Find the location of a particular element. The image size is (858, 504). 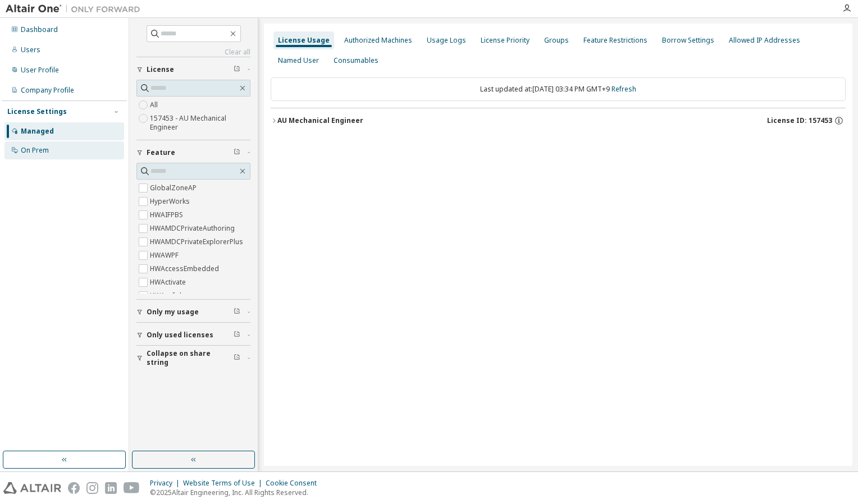

span: License is located at coordinates (160, 69).